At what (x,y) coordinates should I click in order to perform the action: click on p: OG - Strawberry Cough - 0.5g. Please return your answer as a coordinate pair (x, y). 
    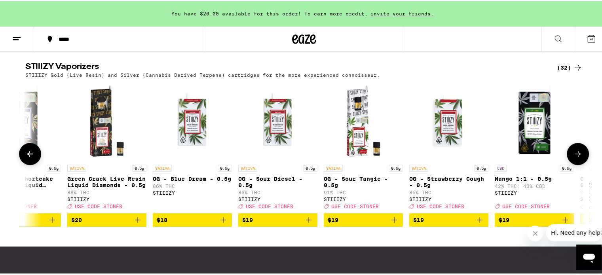
    Looking at the image, I should click on (449, 181).